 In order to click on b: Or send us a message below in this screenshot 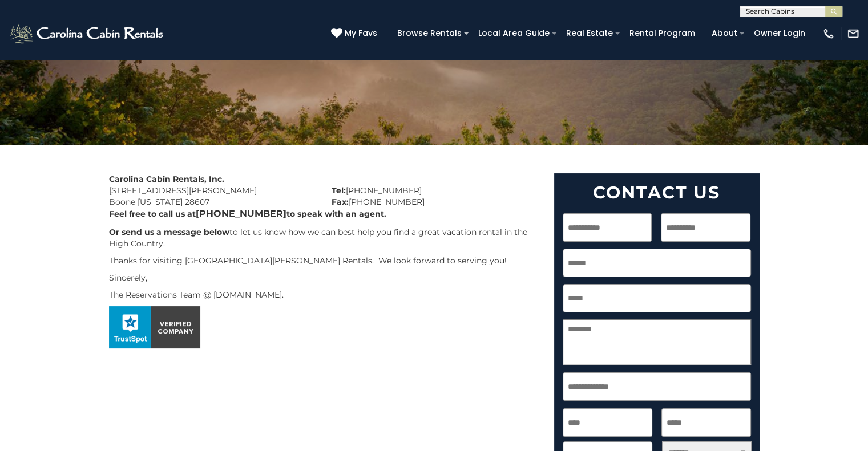, I will do `click(169, 232)`.